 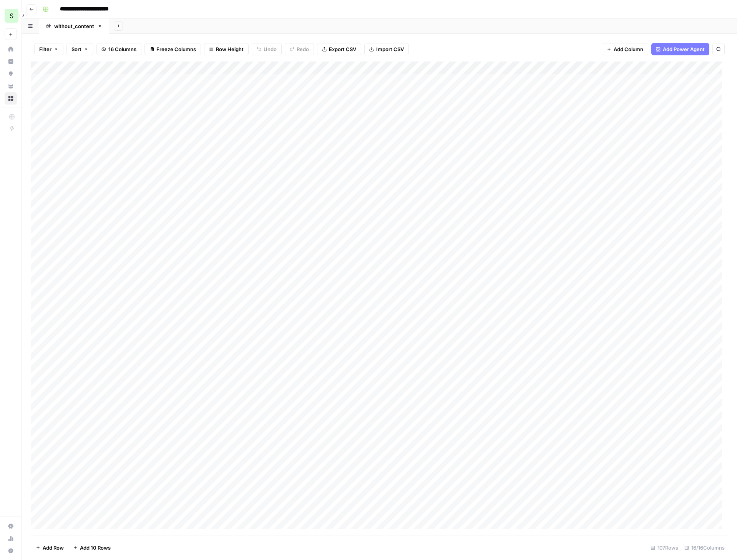 I want to click on div: 107 Rows, so click(x=664, y=547).